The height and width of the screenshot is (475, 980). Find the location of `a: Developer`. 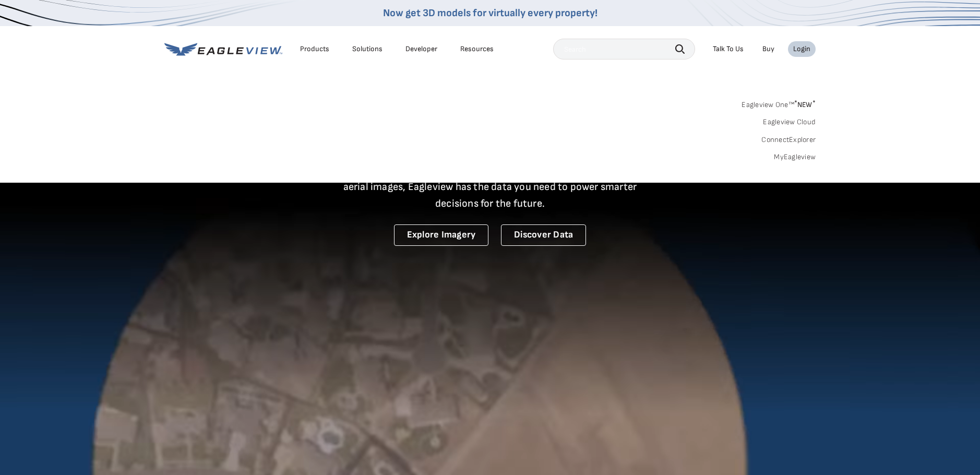

a: Developer is located at coordinates (421, 49).